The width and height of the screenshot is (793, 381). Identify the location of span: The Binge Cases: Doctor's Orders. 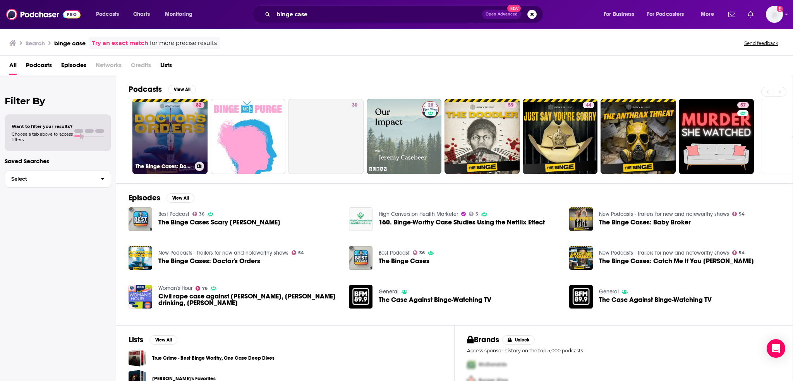
(209, 261).